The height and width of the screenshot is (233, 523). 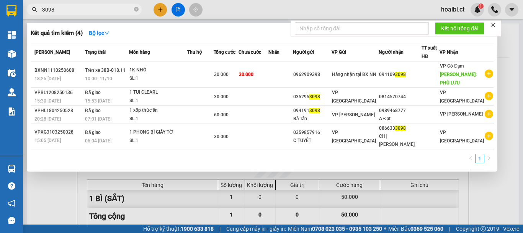 I want to click on span: VP Gửi, so click(x=339, y=52).